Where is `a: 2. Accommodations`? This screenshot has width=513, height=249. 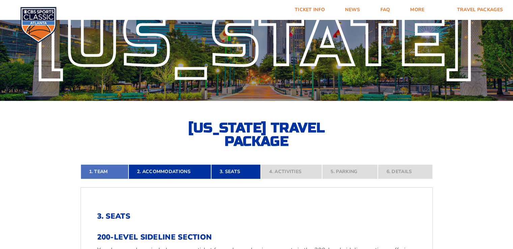
a: 2. Accommodations is located at coordinates (170, 172).